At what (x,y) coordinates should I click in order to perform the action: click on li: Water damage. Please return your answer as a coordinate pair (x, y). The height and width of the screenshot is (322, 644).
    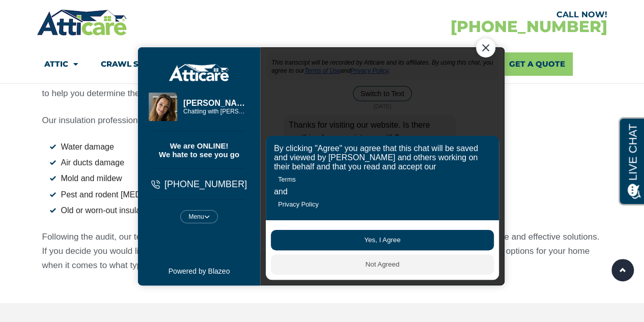
    Looking at the image, I should click on (325, 147).